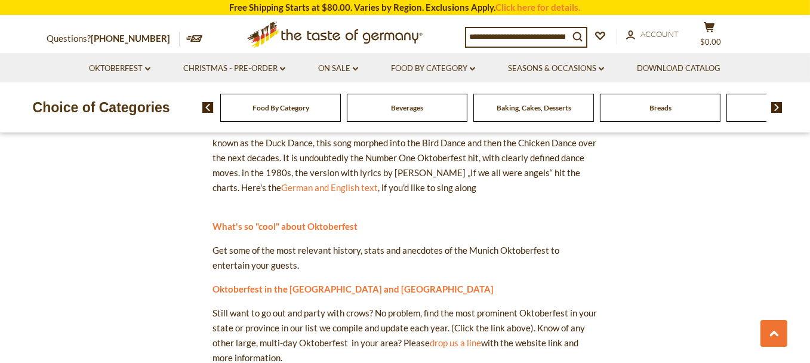  Describe the element at coordinates (533, 107) in the screenshot. I see `span: Baking, Cakes, Desserts` at that location.